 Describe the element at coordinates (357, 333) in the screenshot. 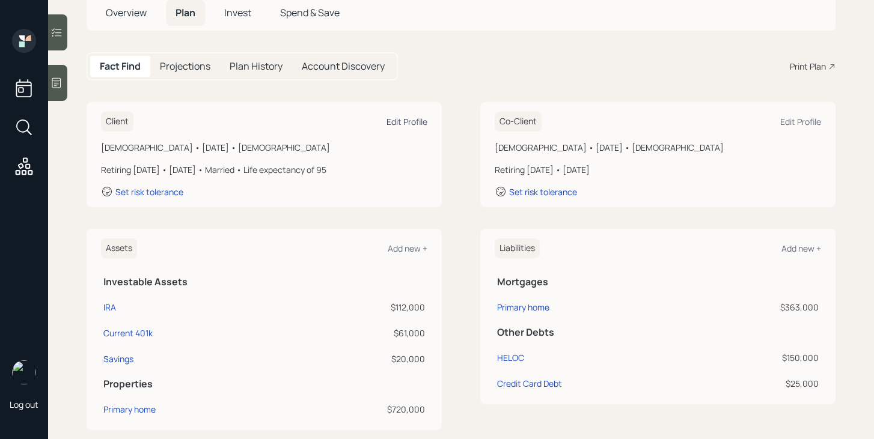

I see `div: $61,000` at that location.